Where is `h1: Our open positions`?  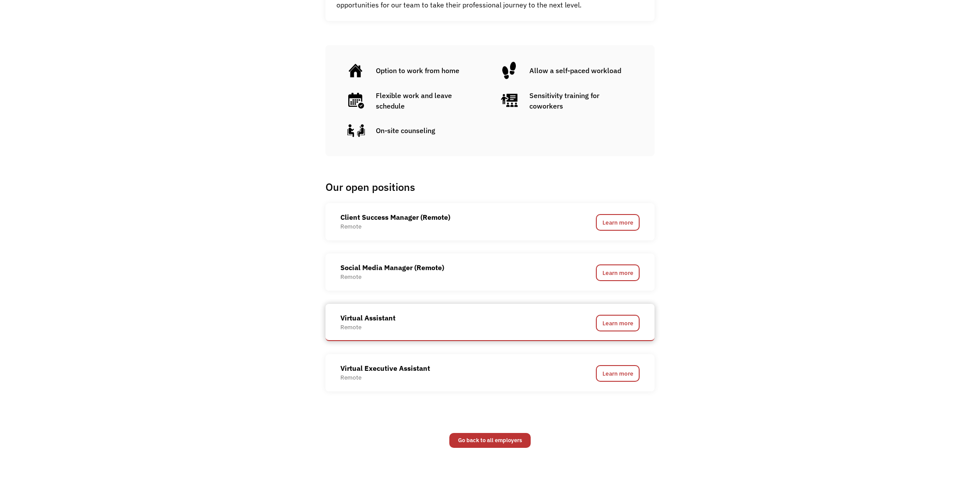
h1: Our open positions is located at coordinates (488, 187).